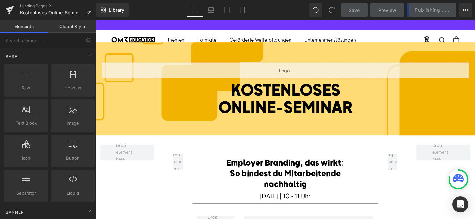 This screenshot has height=219, width=475. I want to click on span: Separator, so click(26, 193).